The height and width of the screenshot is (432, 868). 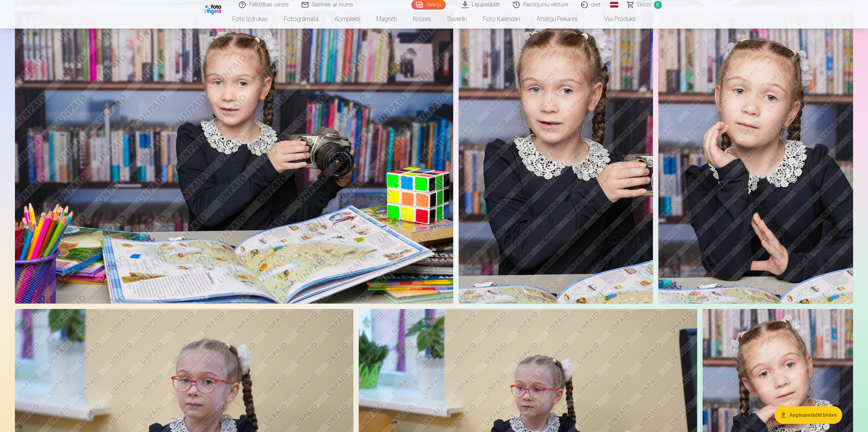 What do you see at coordinates (387, 19) in the screenshot?
I see `a: Magnēti` at bounding box center [387, 19].